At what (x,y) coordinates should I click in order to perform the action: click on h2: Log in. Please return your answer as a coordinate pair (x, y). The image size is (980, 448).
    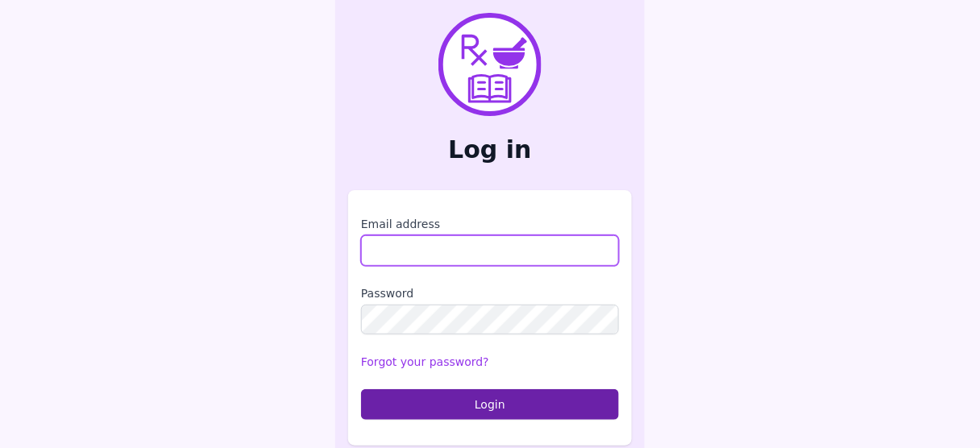
    Looking at the image, I should click on (490, 150).